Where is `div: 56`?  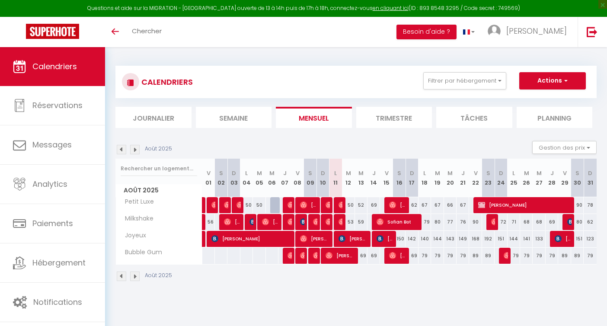 div: 56 is located at coordinates (208, 222).